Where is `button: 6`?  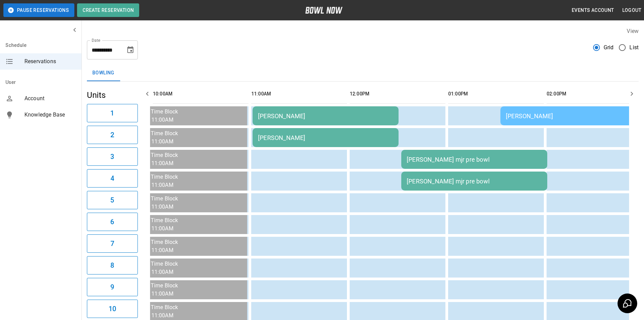 button: 6 is located at coordinates (112, 222).